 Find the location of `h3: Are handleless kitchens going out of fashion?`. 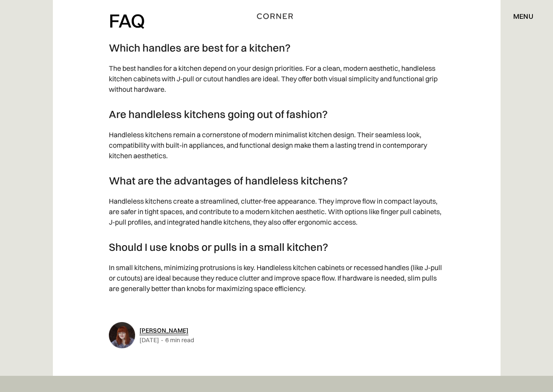

h3: Are handleless kitchens going out of fashion? is located at coordinates (277, 114).